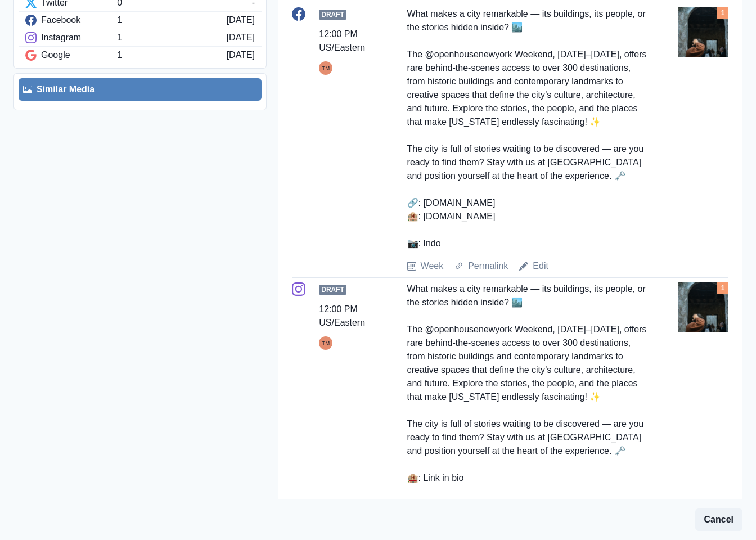  What do you see at coordinates (71, 21) in the screenshot?
I see `div: Facebook` at bounding box center [71, 21].